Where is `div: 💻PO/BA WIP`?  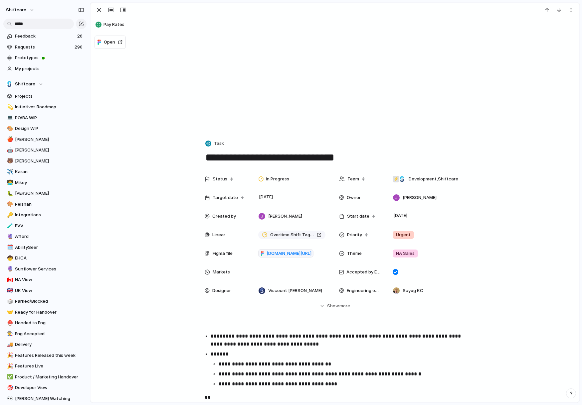 div: 💻PO/BA WIP is located at coordinates (45, 118).